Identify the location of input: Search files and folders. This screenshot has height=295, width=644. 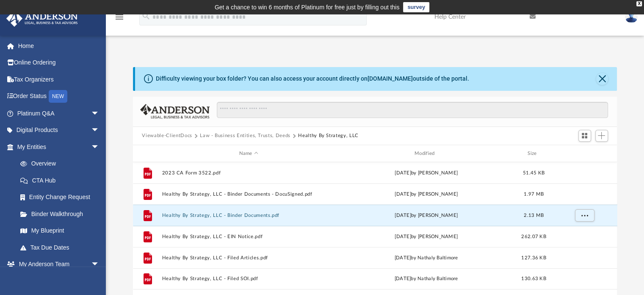
(411, 110).